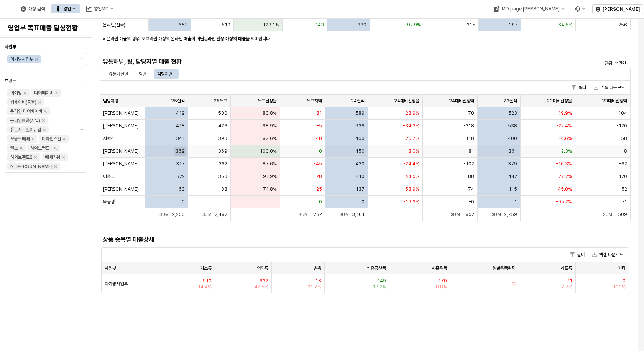 The height and width of the screenshot is (351, 644). Describe the element at coordinates (623, 138) in the screenshot. I see `span: -58` at that location.